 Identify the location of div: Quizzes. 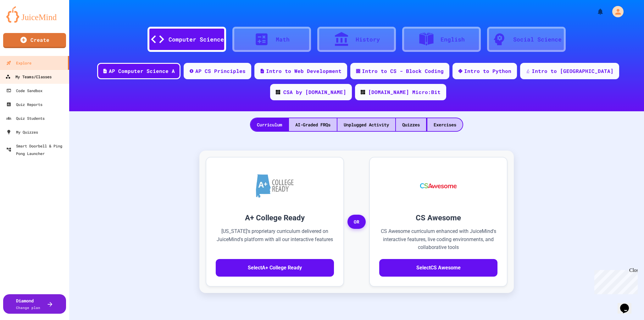
(411, 124).